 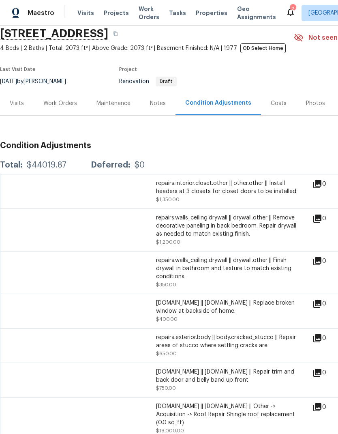 I want to click on div: Notes, so click(x=158, y=103).